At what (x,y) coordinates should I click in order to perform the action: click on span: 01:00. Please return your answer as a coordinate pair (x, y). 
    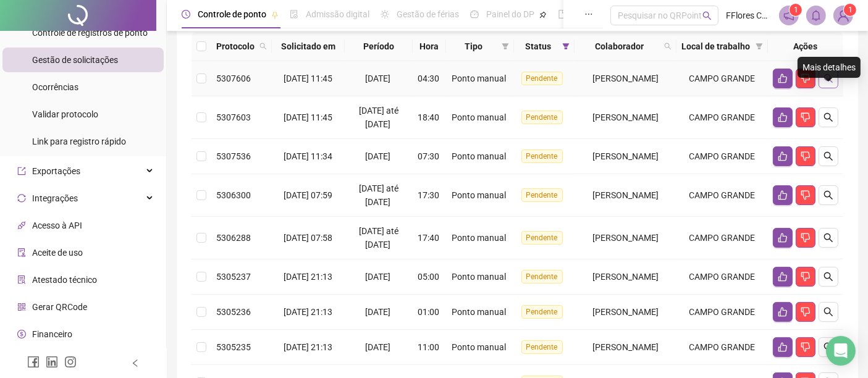
    Looking at the image, I should click on (428, 312).